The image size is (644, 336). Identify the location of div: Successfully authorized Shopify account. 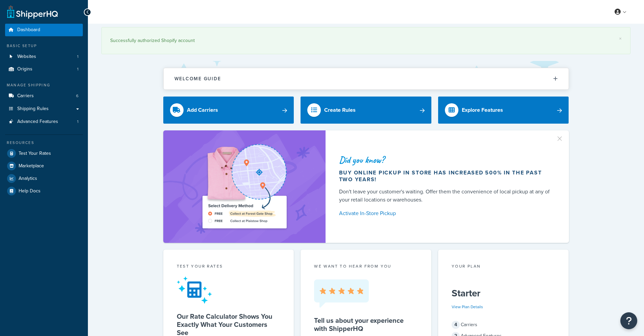
(366, 41).